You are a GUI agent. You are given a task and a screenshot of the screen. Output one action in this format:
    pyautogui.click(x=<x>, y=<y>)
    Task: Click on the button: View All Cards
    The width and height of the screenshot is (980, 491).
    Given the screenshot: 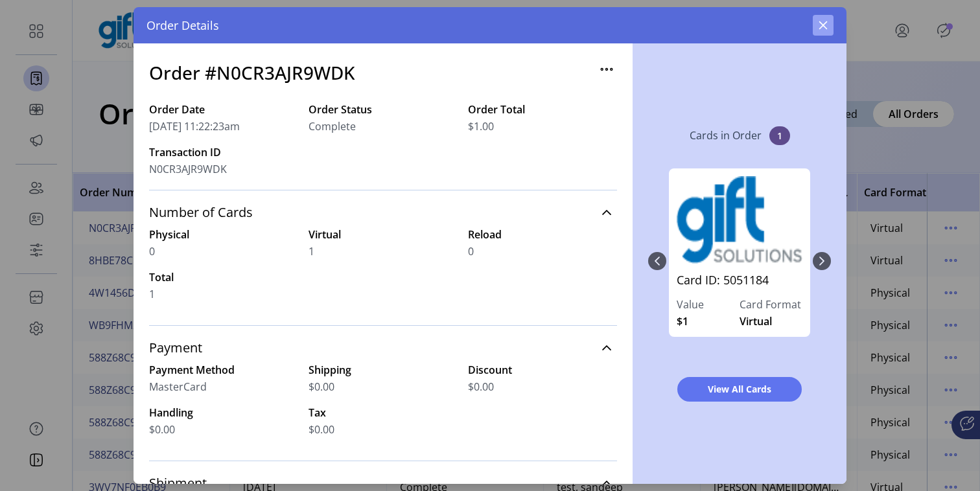 What is the action you would take?
    pyautogui.click(x=739, y=389)
    